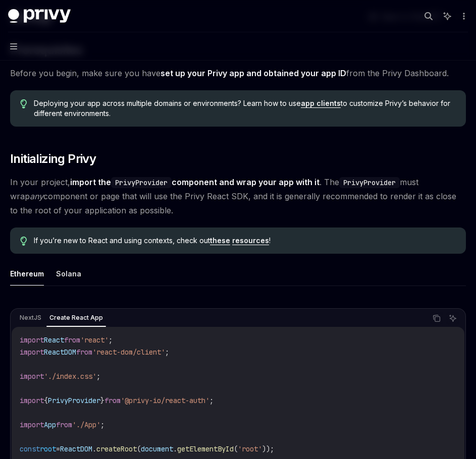 The image size is (476, 459). Describe the element at coordinates (254, 73) in the screenshot. I see `a: set up your Privy app and obtained your app ID` at that location.